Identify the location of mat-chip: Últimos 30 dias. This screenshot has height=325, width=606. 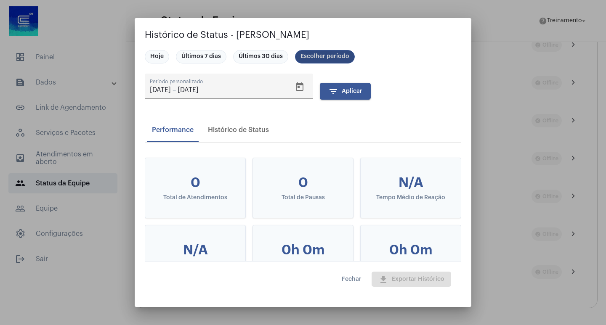
(260, 57).